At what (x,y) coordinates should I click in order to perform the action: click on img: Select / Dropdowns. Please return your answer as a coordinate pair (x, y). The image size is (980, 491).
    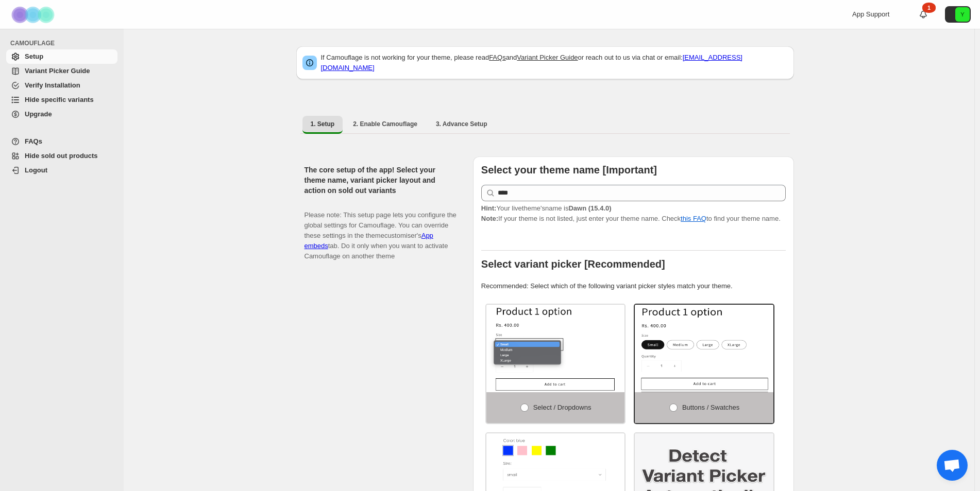
    Looking at the image, I should click on (555, 349).